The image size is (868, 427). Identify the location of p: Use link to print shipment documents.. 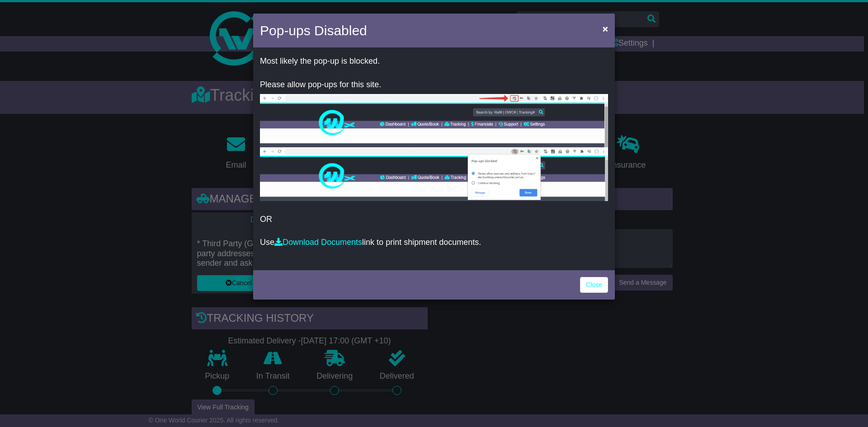
(434, 243).